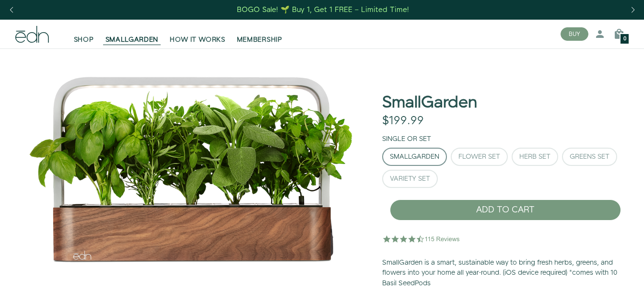 The width and height of the screenshot is (644, 292). What do you see at coordinates (323, 9) in the screenshot?
I see `a: BOGO Sale! 🌱 Buy 1, Get 1 FREE – Limited Time!` at bounding box center [323, 9].